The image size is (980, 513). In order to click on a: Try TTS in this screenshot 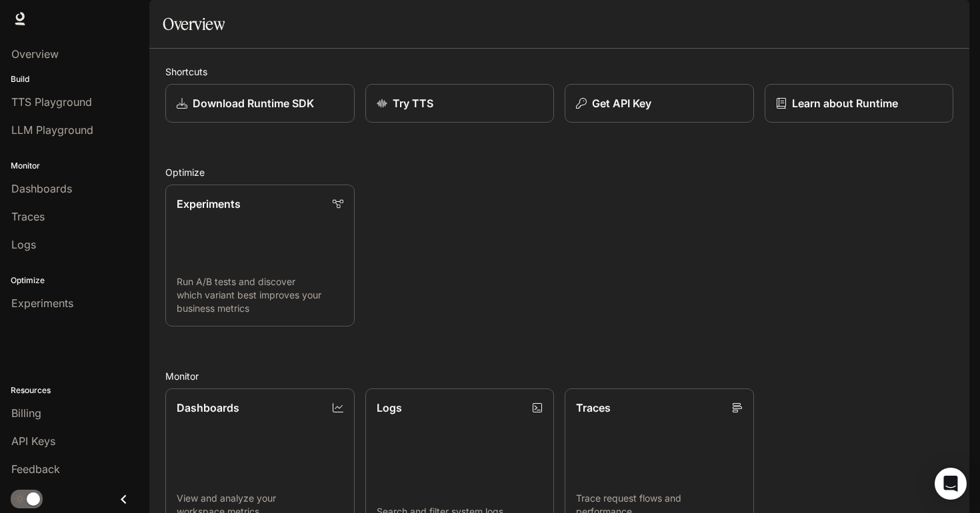, I will do `click(460, 103)`.